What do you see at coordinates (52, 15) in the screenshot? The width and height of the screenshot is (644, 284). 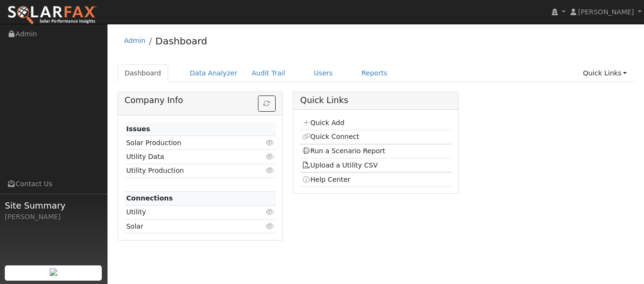 I see `img: SolarFax` at bounding box center [52, 15].